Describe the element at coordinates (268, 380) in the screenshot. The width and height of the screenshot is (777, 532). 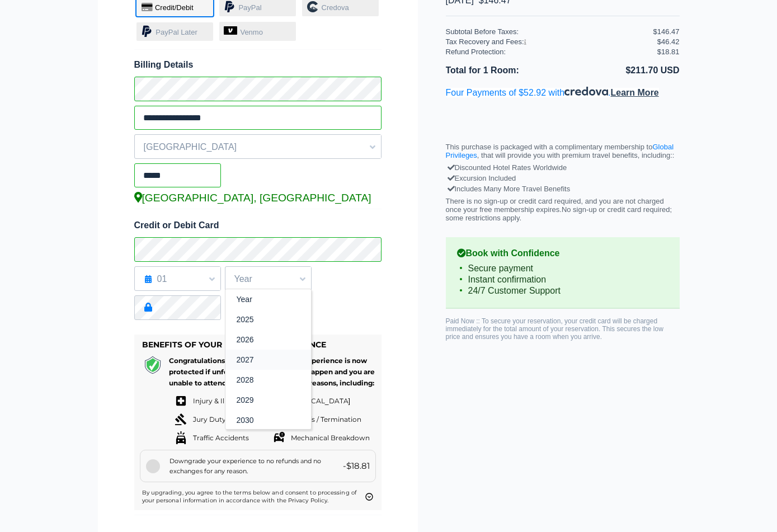
I see `label: 2028` at that location.